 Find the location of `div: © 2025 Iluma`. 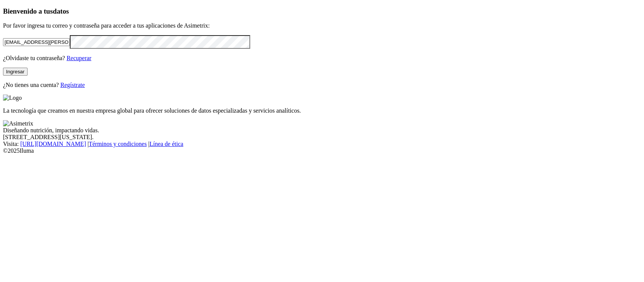

div: © 2025 Iluma is located at coordinates (322, 151).